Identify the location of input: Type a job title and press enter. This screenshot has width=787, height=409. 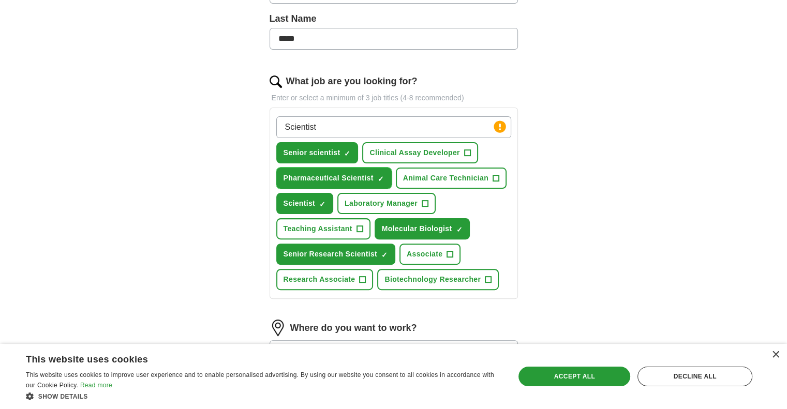
(394, 127).